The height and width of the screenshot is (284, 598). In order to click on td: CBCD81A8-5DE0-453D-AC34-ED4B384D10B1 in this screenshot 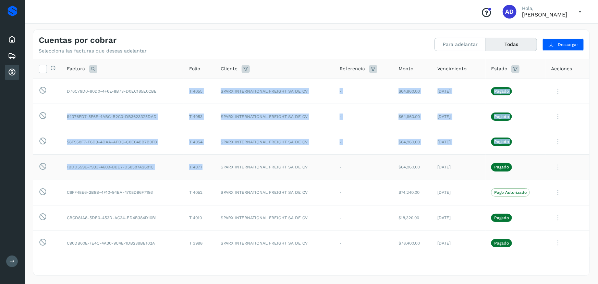, I will do `click(122, 218)`.